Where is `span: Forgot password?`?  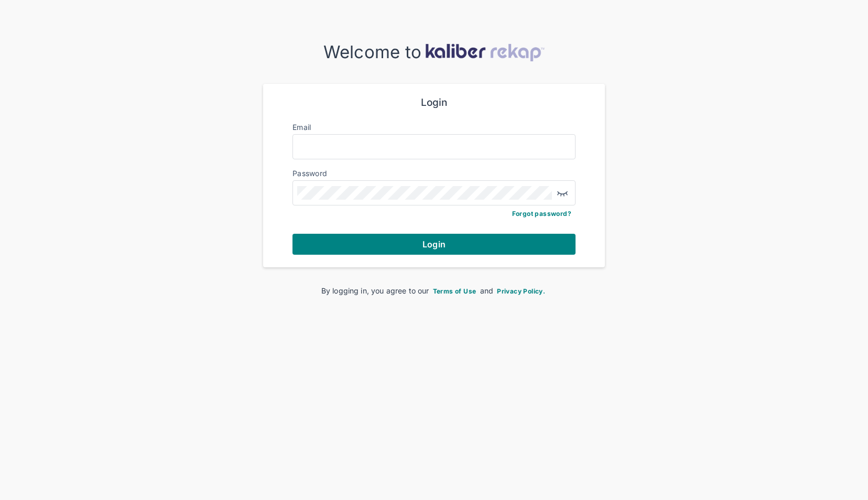
span: Forgot password? is located at coordinates (541, 214).